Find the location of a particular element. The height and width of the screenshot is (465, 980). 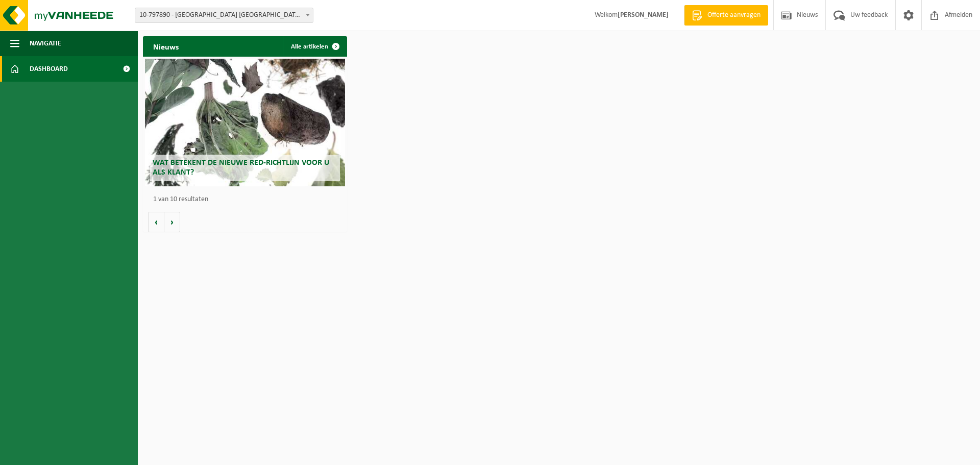

span: Wat betekent de nieuwe RED-richtlijn voor u als klant? is located at coordinates (241, 167).